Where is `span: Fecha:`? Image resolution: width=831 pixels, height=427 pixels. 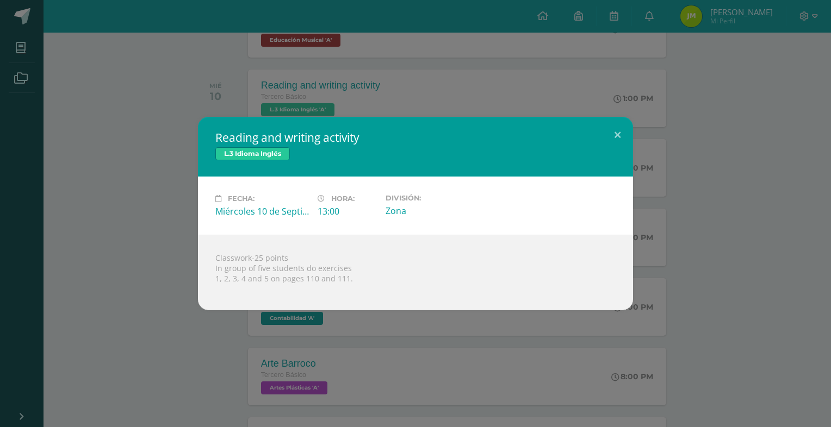
span: Fecha: is located at coordinates (241, 198).